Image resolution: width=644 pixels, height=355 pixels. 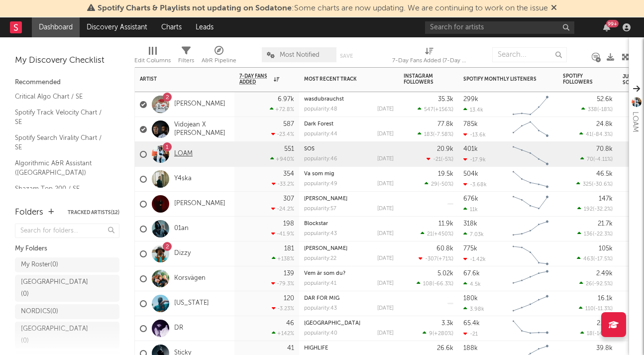 I want to click on div: 198, so click(x=289, y=223).